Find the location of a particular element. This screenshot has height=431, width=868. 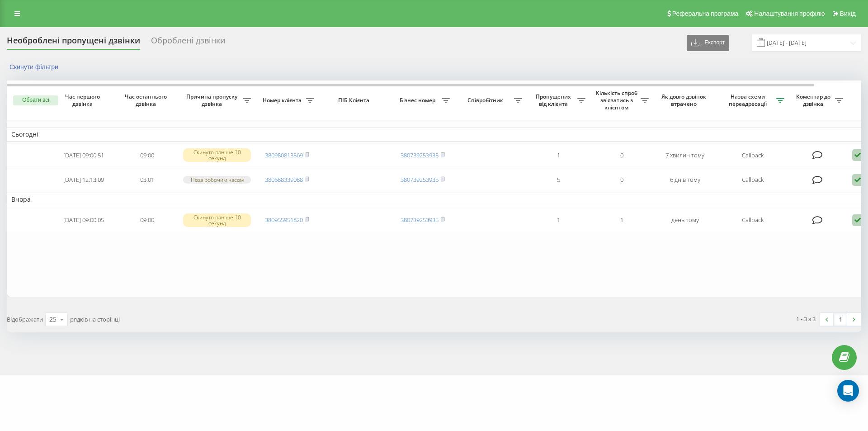

td: 5 is located at coordinates (558, 180).